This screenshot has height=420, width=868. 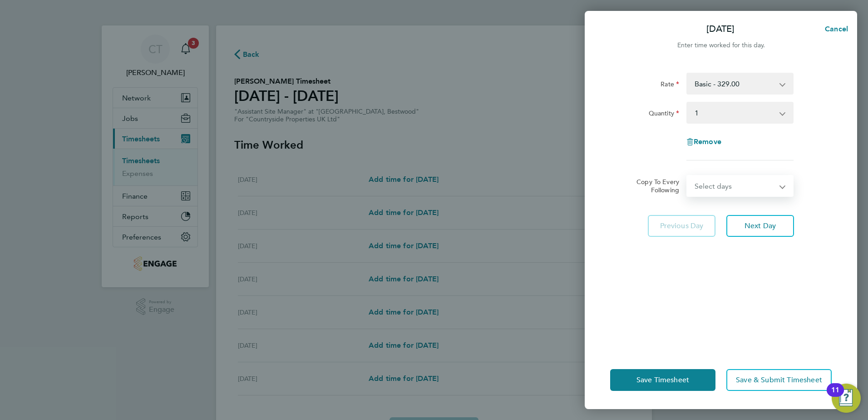 I want to click on label: Copy To Every Following, so click(x=654, y=186).